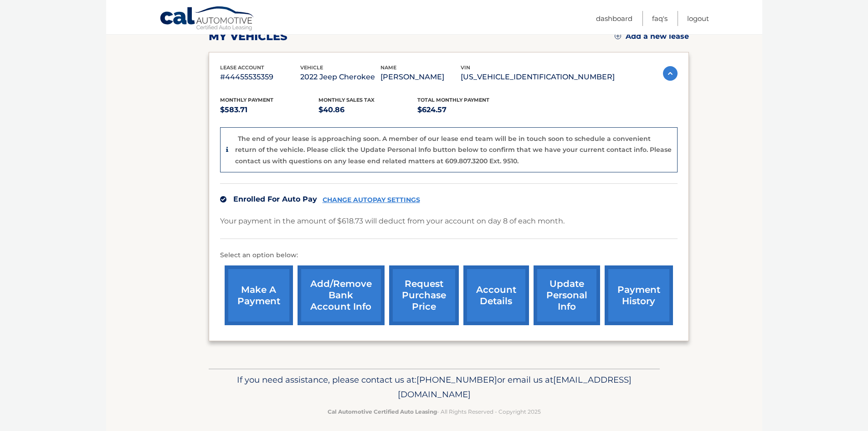 The height and width of the screenshot is (431, 868). I want to click on a: account details, so click(496, 295).